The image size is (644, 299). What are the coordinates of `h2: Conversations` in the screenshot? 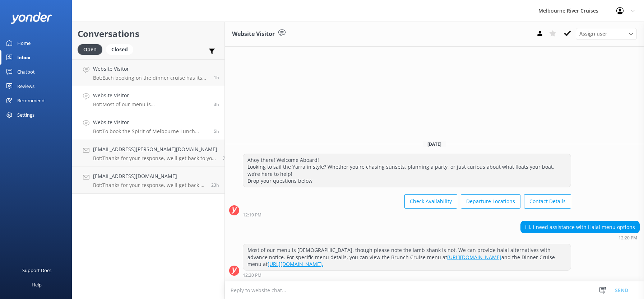 It's located at (148, 34).